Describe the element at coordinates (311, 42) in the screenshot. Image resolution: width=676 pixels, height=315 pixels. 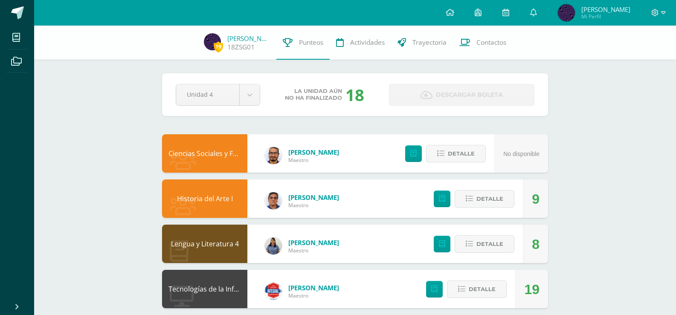
I see `span: Punteos` at that location.